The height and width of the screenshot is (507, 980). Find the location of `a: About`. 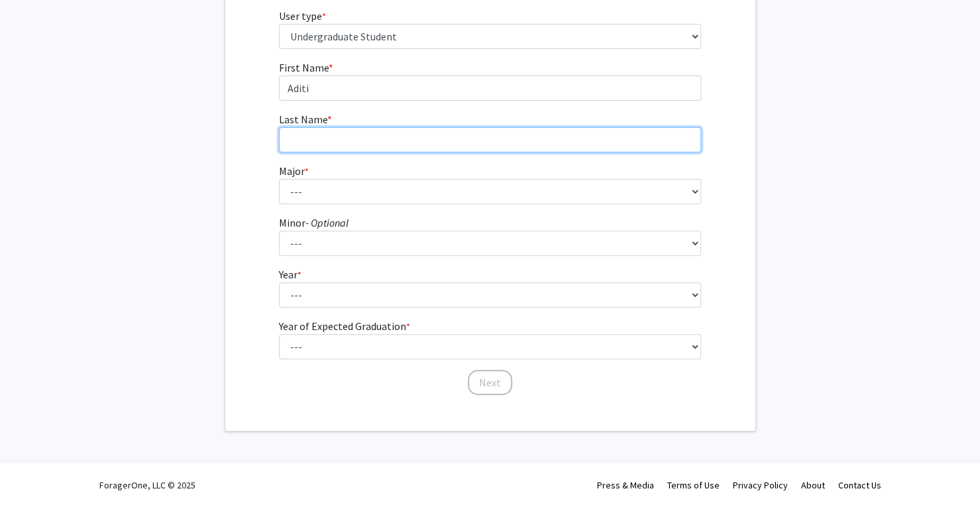

a: About is located at coordinates (813, 485).